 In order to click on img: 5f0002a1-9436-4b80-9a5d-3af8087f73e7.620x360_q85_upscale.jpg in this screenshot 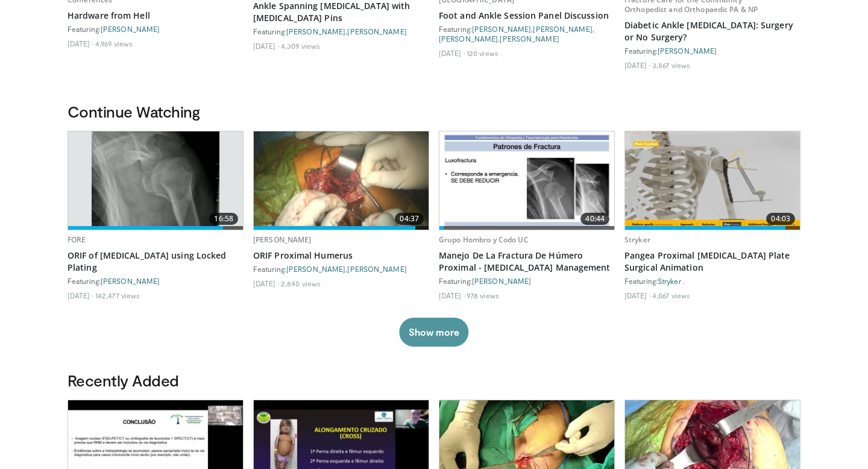, I will do `click(341, 180)`.